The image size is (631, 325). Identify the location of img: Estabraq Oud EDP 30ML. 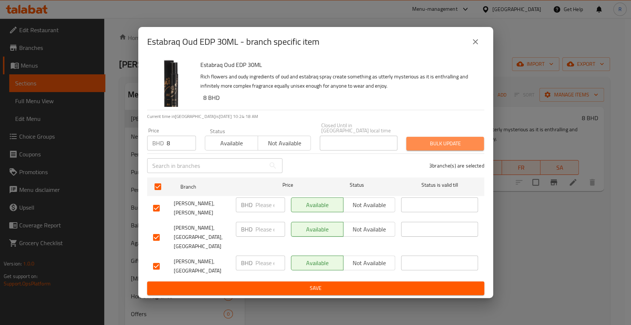
(171, 83).